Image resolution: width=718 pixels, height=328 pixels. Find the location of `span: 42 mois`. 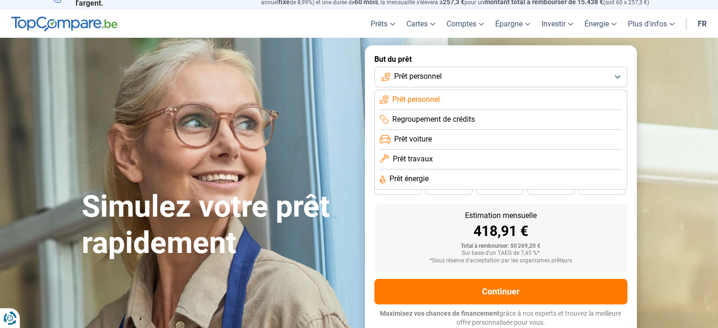

span: 42 mois is located at coordinates (449, 188).